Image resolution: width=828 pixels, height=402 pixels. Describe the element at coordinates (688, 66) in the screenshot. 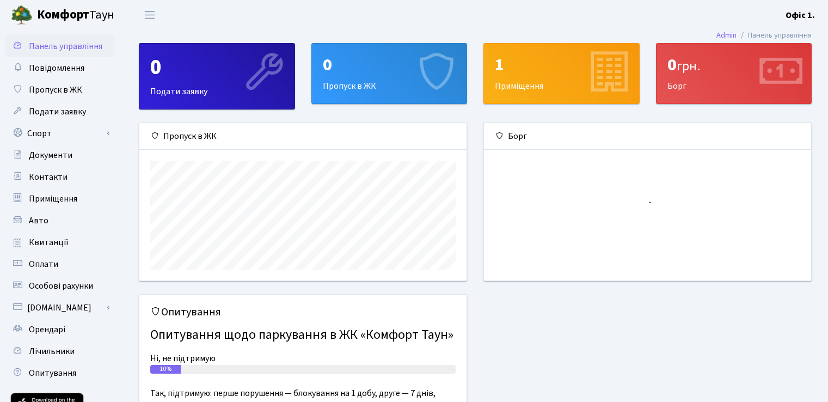

I see `span: грн.` at that location.